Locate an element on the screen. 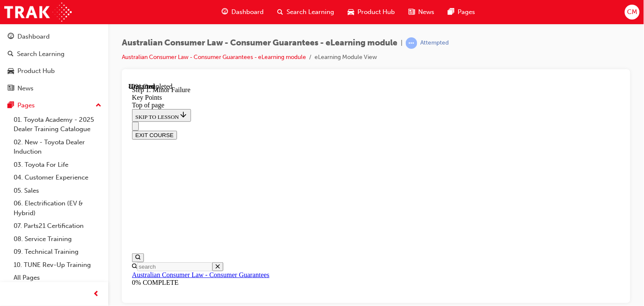 This screenshot has width=644, height=306. div: 0% COMPLETE is located at coordinates (247, 200).